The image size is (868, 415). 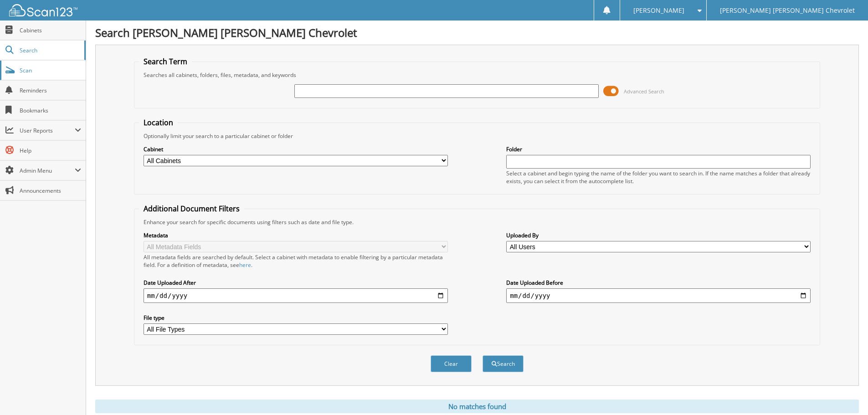 I want to click on span: Bookmarks, so click(x=50, y=110).